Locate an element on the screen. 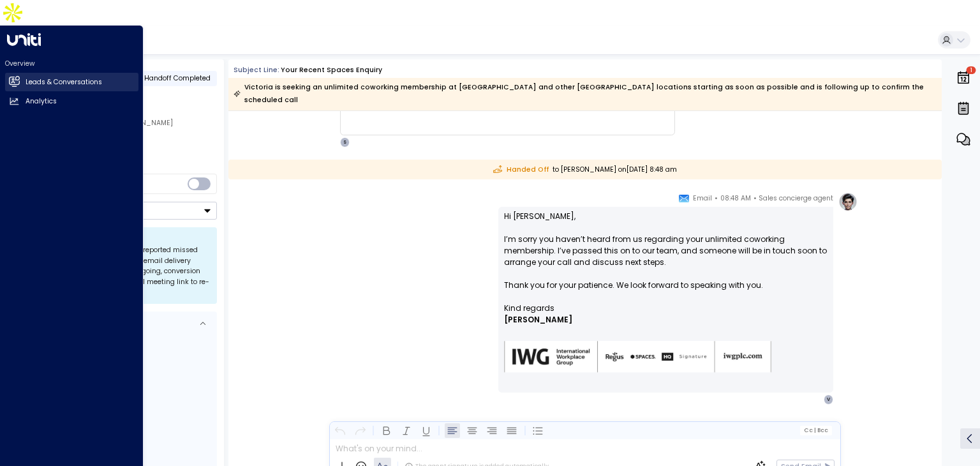  div: Victoria is located at coordinates (507, 114).